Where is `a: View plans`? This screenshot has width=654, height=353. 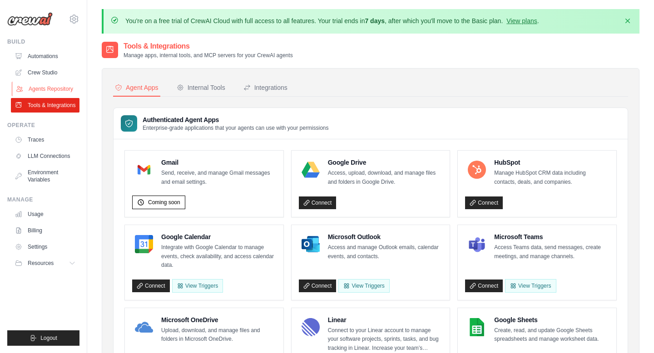 a: View plans is located at coordinates (521, 21).